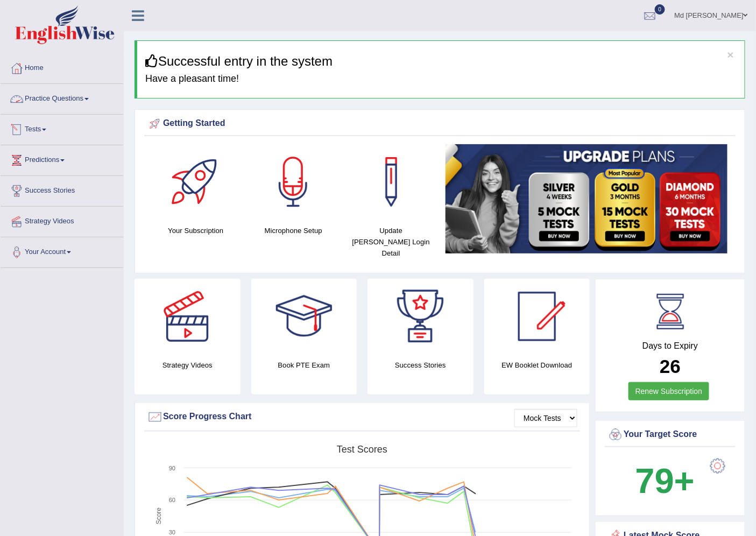  I want to click on text: 90, so click(173, 468).